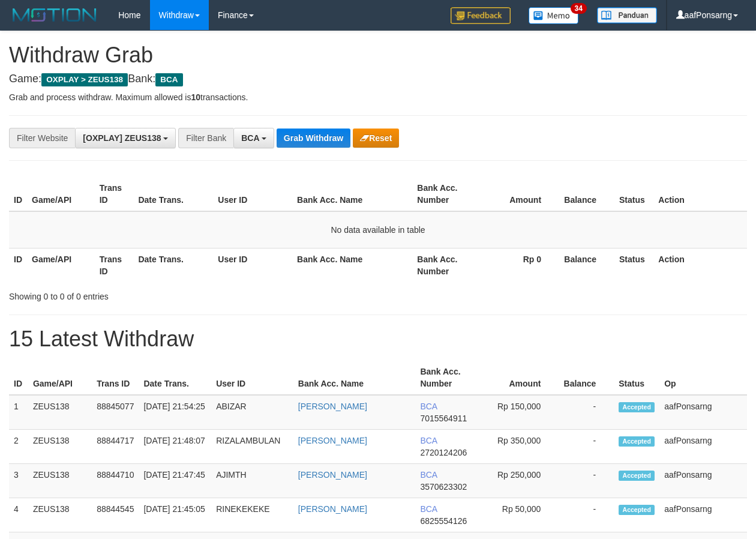 The image size is (756, 539). Describe the element at coordinates (115, 480) in the screenshot. I see `td: 88844710` at that location.